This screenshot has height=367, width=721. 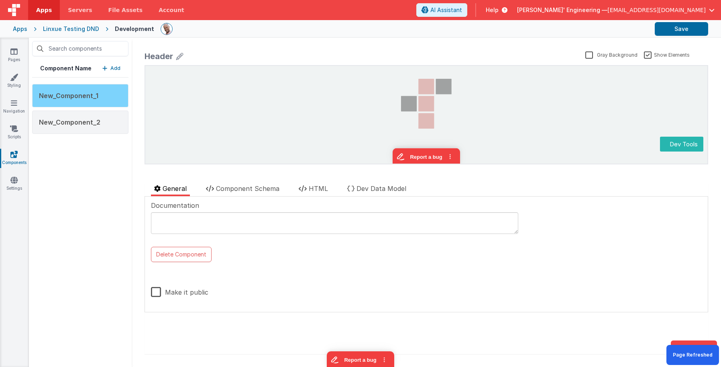 I want to click on span: Help, so click(x=492, y=10).